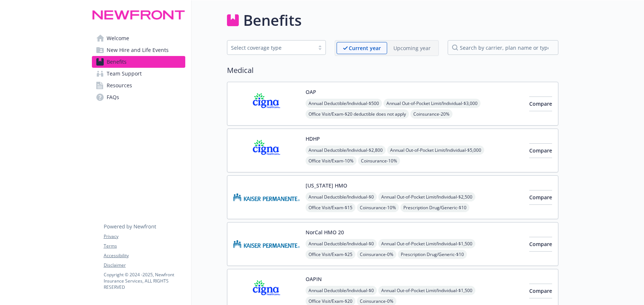 Image resolution: width=644 pixels, height=305 pixels. Describe the element at coordinates (435, 150) in the screenshot. I see `span: Annual Out-of-Pocket Limit/Individual - $5,000` at that location.